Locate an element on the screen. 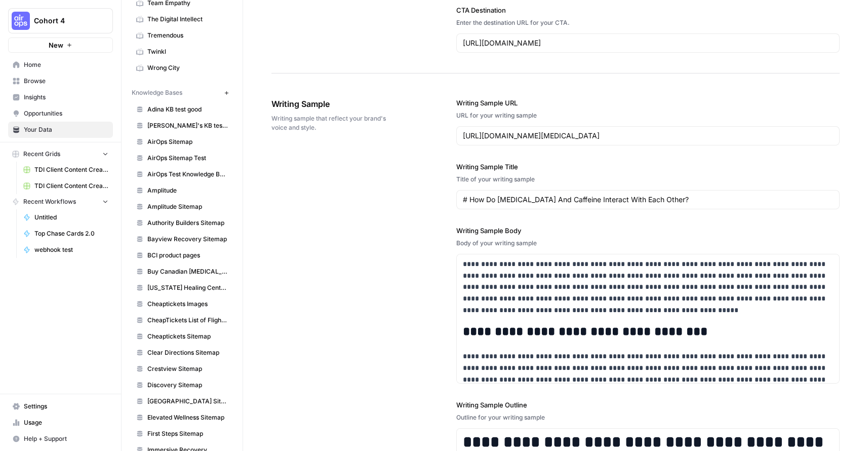 This screenshot has height=451, width=868. span: Crestview Sitemap is located at coordinates (187, 369).